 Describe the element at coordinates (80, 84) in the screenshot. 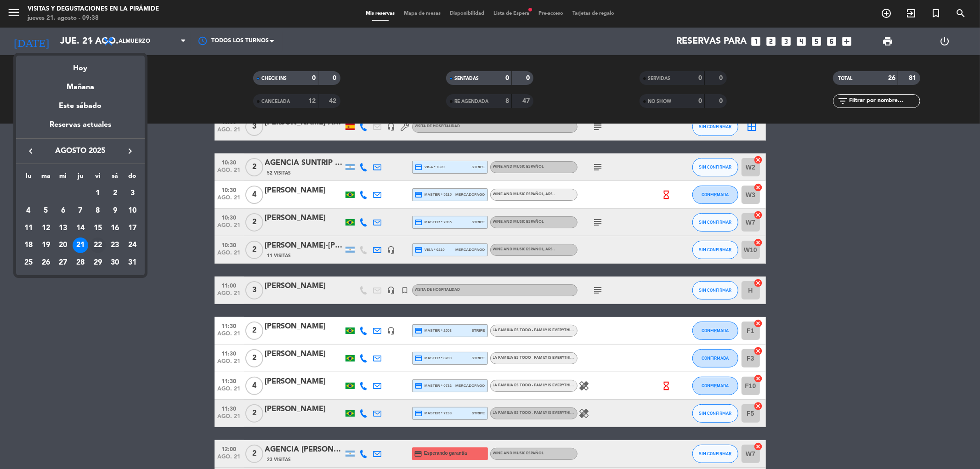

I see `div: Mañana` at that location.